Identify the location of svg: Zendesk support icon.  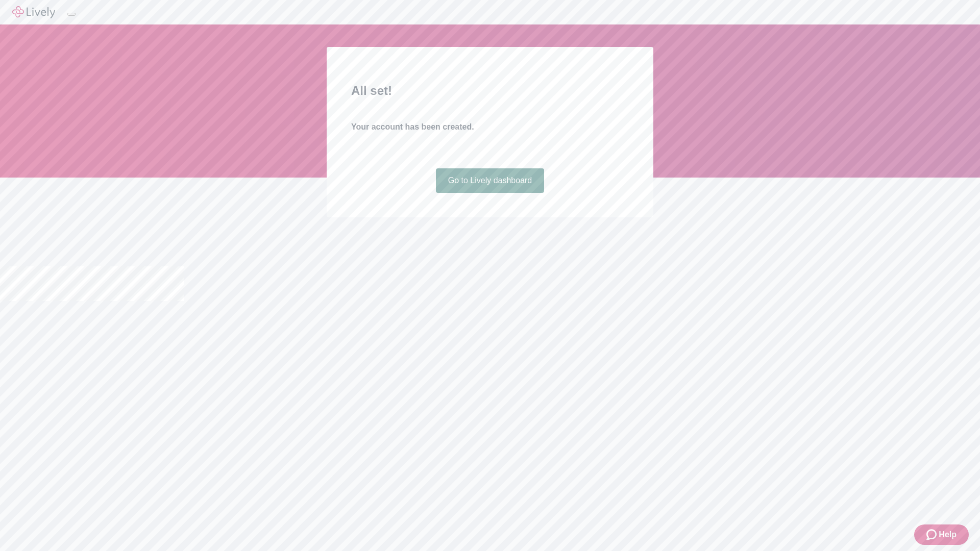
(933, 535).